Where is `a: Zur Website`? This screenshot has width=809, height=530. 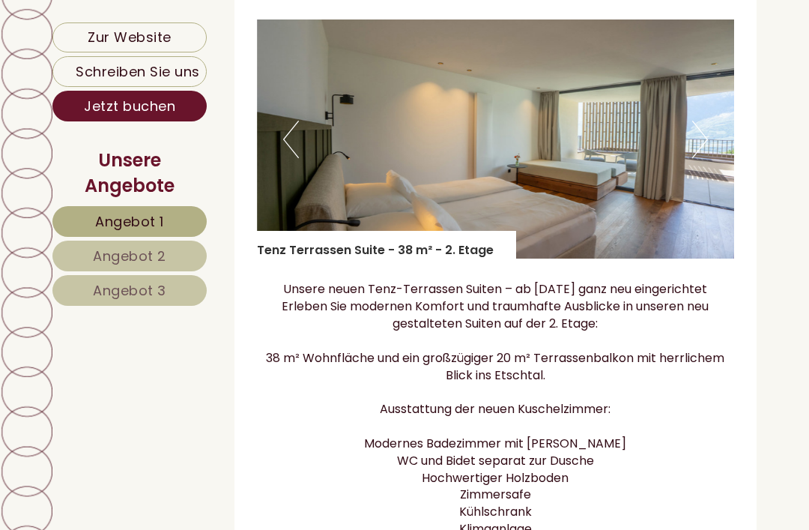 a: Zur Website is located at coordinates (130, 37).